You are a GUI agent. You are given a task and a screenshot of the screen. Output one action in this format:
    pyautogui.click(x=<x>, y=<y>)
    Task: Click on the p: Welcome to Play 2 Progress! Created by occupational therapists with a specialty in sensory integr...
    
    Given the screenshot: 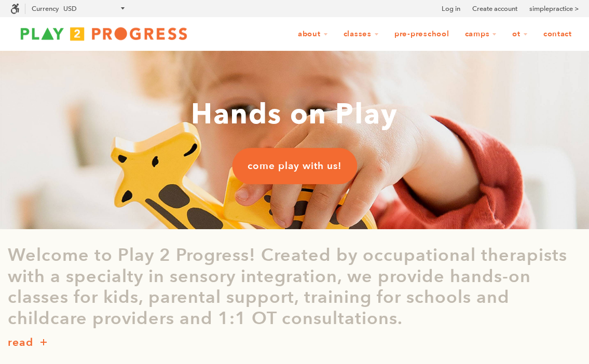 What is the action you would take?
    pyautogui.click(x=294, y=287)
    